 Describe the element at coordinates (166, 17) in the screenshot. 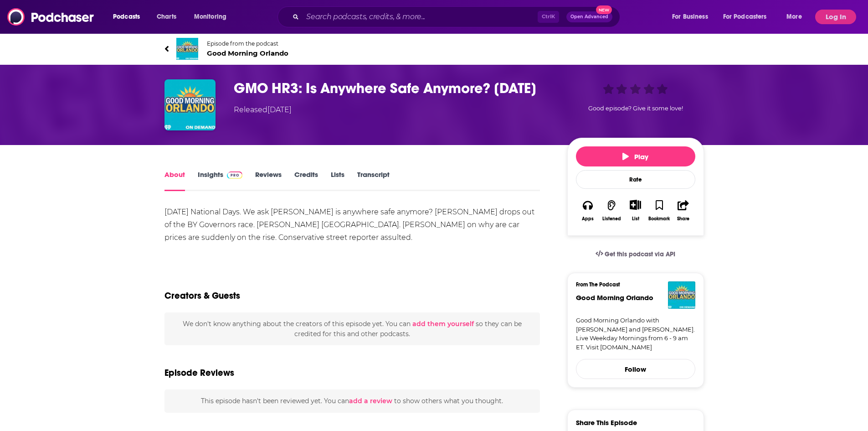

I see `span: Charts` at that location.